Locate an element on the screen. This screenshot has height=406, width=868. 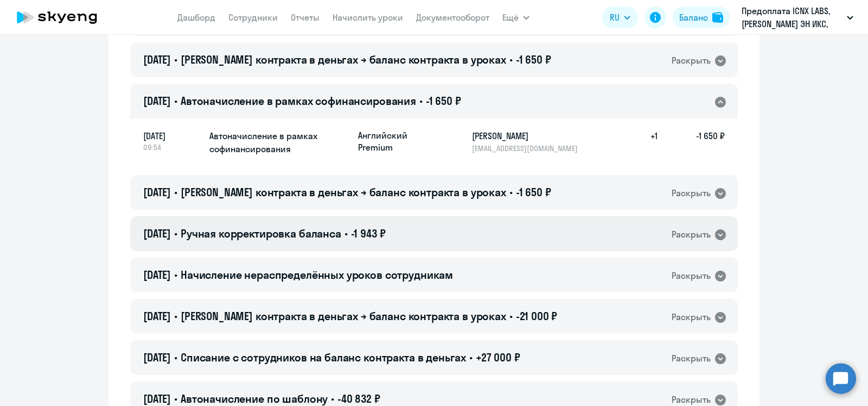
button: Ещё is located at coordinates (516, 18).